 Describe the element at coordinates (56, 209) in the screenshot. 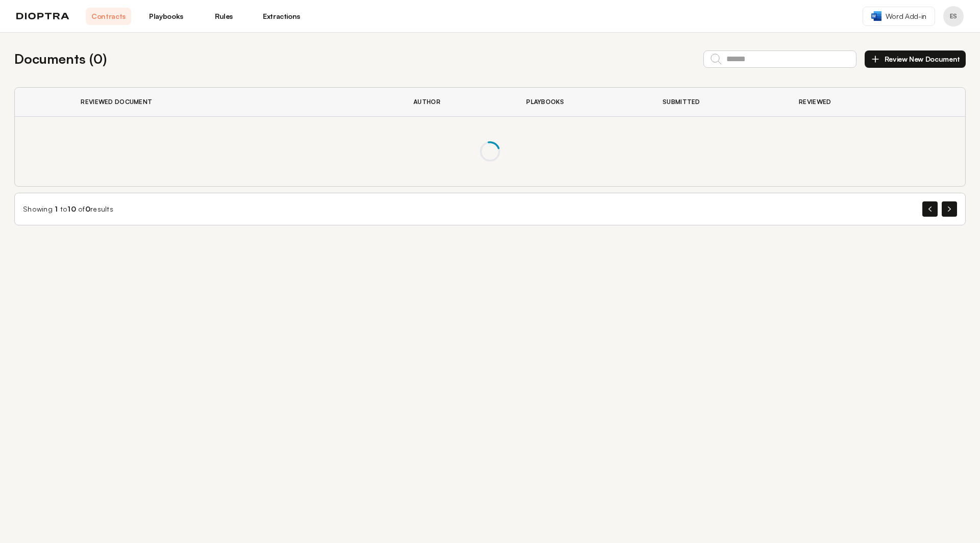

I see `span: 1` at that location.